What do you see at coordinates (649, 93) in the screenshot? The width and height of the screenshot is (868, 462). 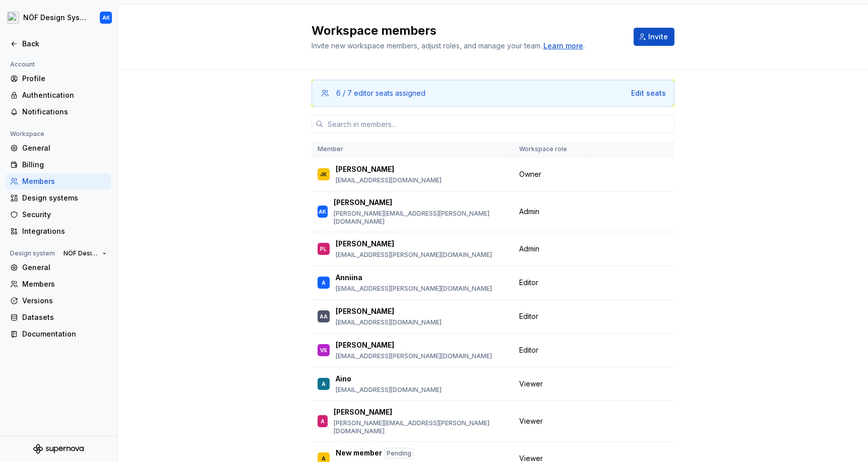 I see `button: Edit seats` at bounding box center [649, 93].